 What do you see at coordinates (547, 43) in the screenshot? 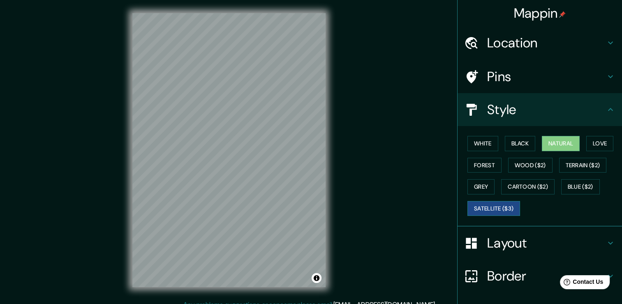
I see `h4: Location` at bounding box center [547, 43].